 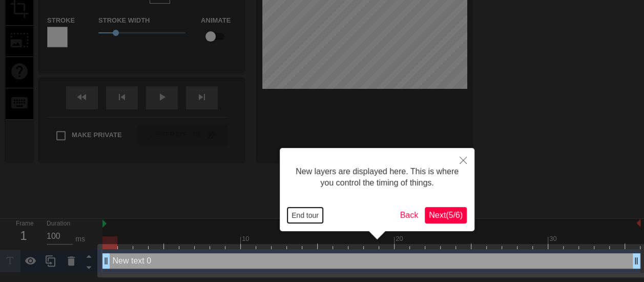 I want to click on span: Next ( 5 / 6 ), so click(x=446, y=215).